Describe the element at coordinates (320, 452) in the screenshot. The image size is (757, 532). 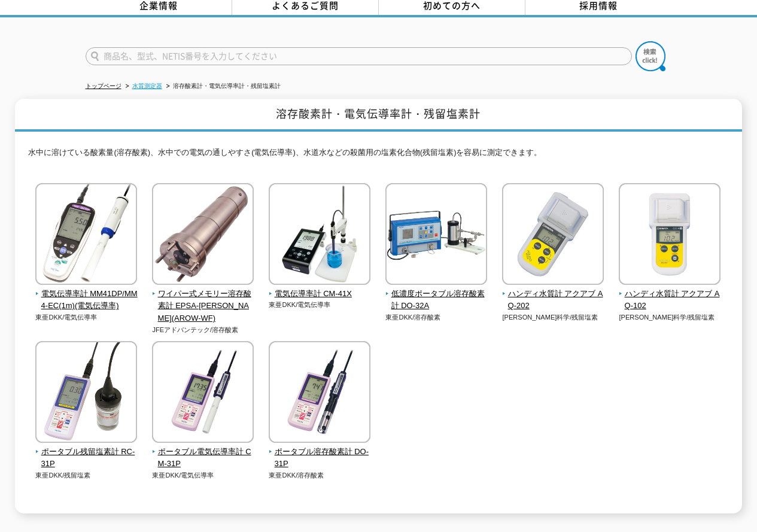
I see `a: ポータブル溶存酸素計 DO-31P` at that location.